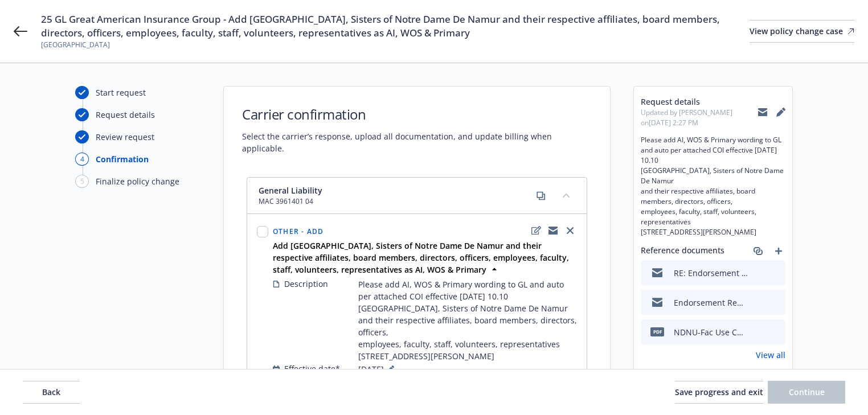 The height and width of the screenshot is (415, 868). I want to click on span: Reference documents, so click(682, 251).